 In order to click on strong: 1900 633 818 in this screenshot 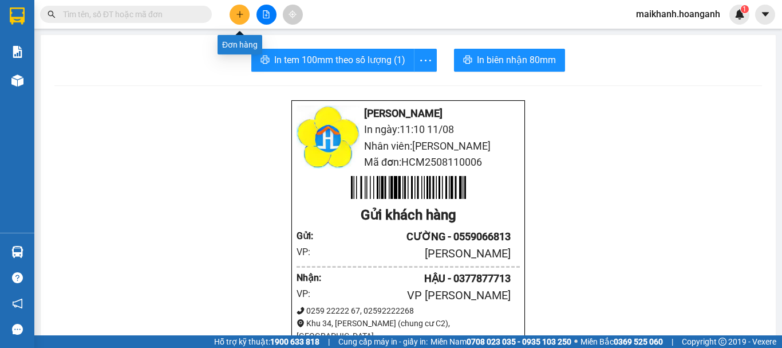, I will do `click(295, 341)`.